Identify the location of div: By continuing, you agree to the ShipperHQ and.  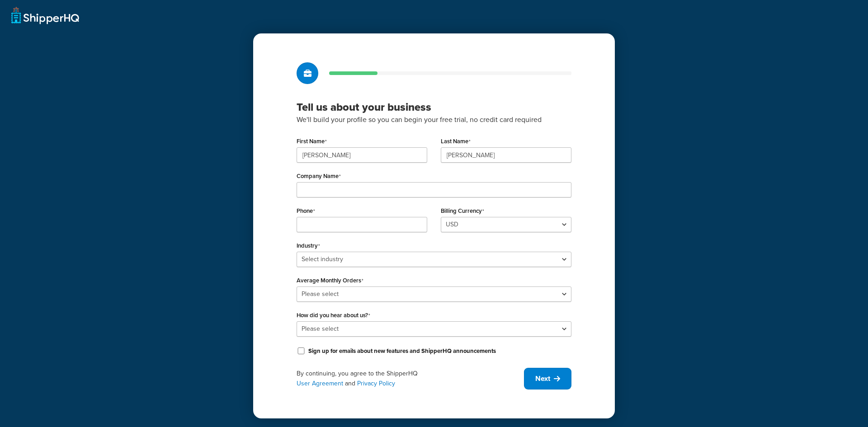
(410, 378).